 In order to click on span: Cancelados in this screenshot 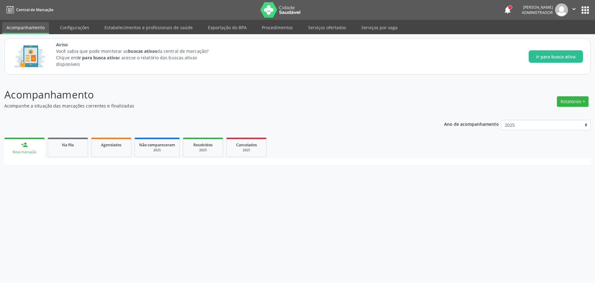, I will do `click(247, 145)`.